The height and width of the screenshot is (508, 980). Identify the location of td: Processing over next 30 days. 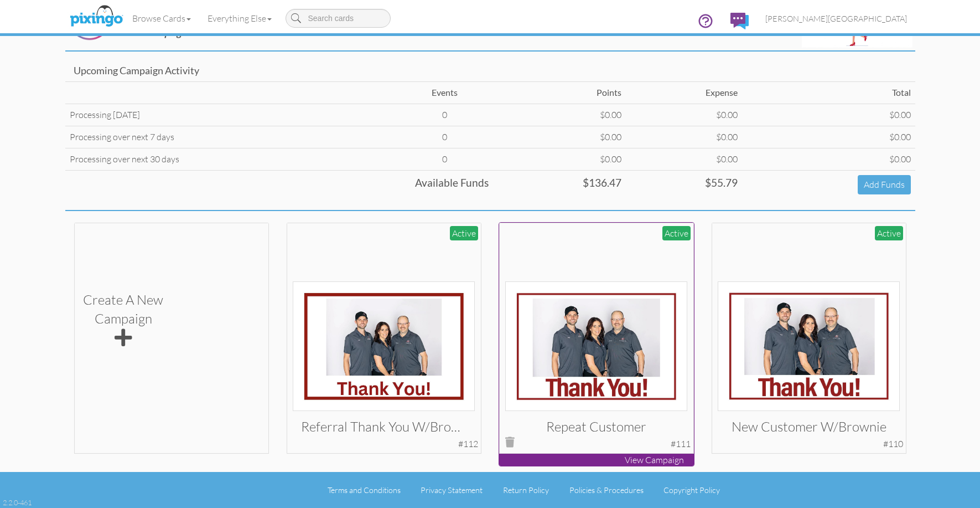
(231, 159).